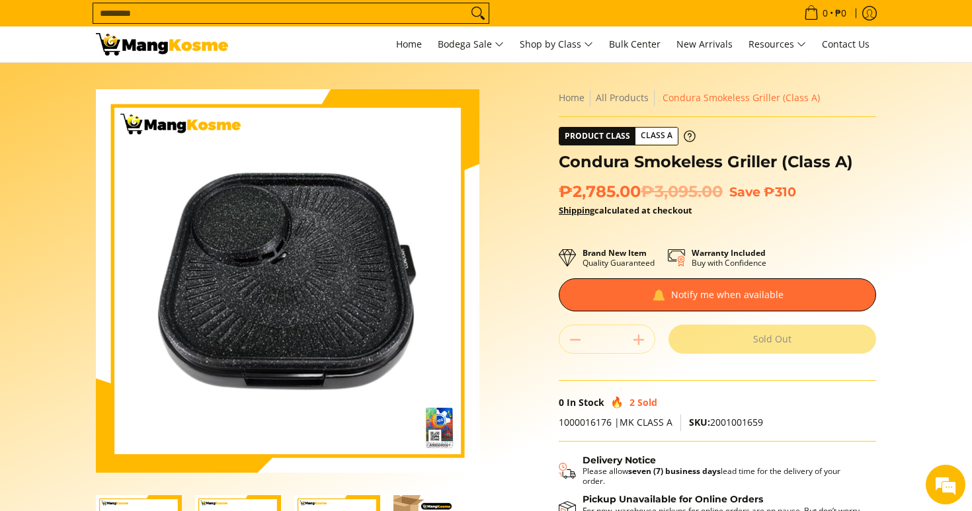 This screenshot has height=511, width=972. Describe the element at coordinates (585, 402) in the screenshot. I see `span: In Stock` at that location.